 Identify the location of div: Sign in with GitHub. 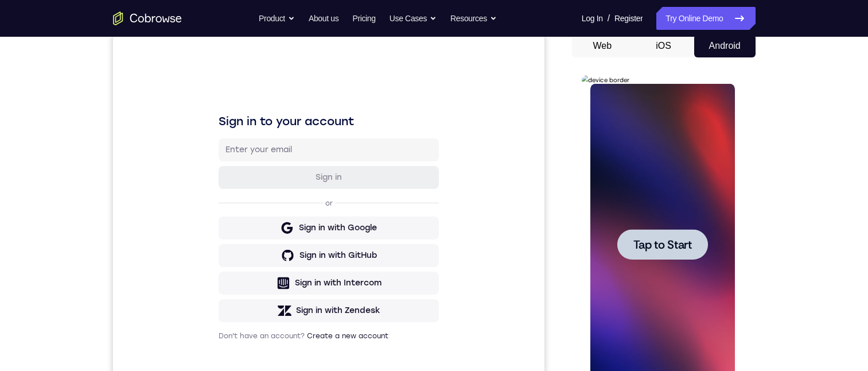
(225, 221).